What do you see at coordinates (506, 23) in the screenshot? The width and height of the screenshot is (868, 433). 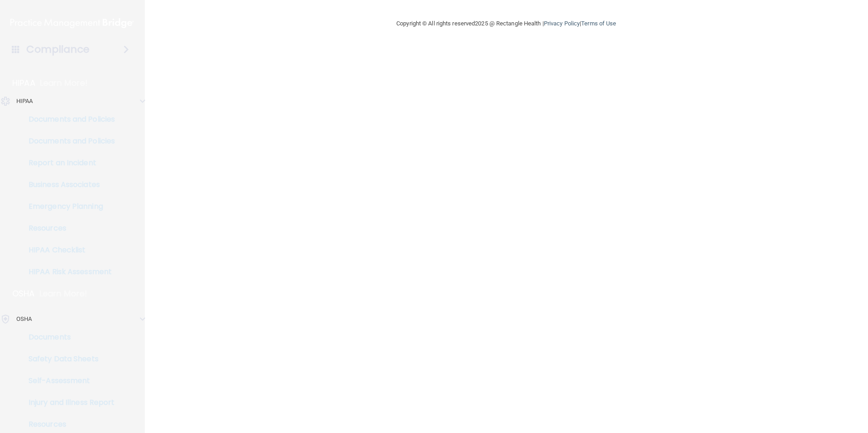 I see `div: Copyright © All rights reserved 2025 @ Rectangle Health | |` at bounding box center [506, 23].